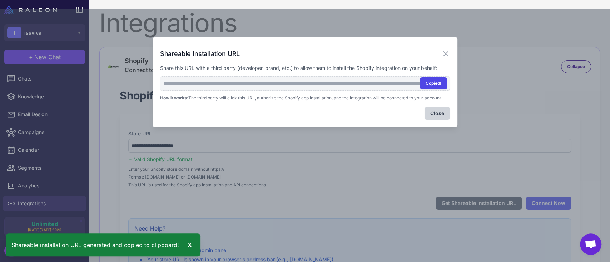 The height and width of the screenshot is (262, 610). What do you see at coordinates (200, 54) in the screenshot?
I see `h3: Shareable Installation URL` at bounding box center [200, 54].